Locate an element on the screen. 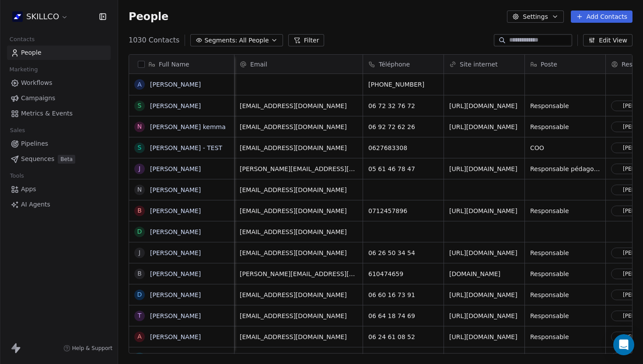  span: Site internet is located at coordinates (478, 64).